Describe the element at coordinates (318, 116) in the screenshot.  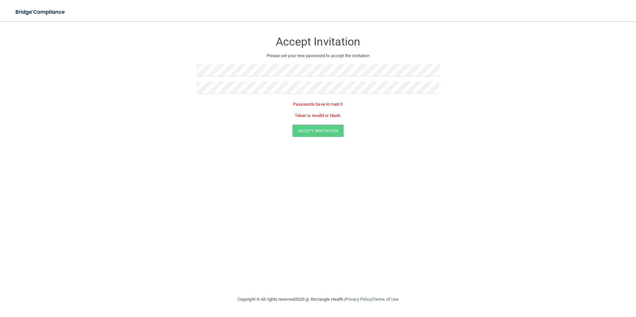
I see `p: Token is invalid or blank.` at that location.